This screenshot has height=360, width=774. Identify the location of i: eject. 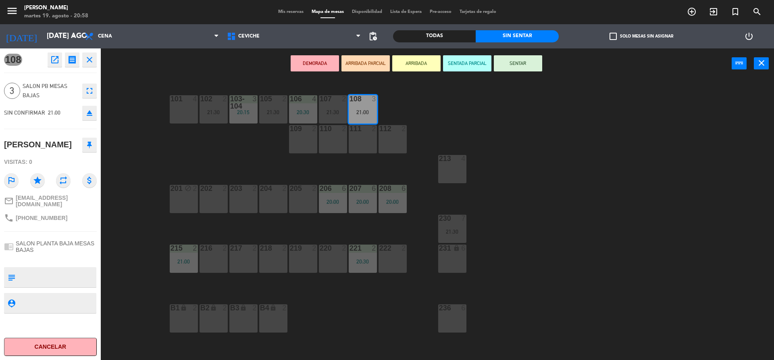
(89, 113).